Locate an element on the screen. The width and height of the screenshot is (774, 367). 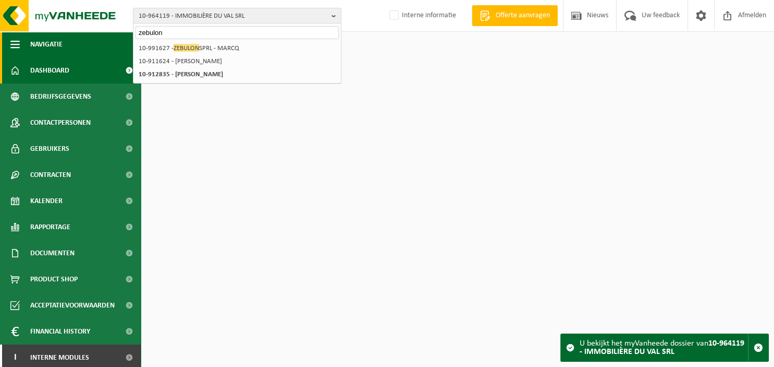
span: Documenten is located at coordinates (52, 253).